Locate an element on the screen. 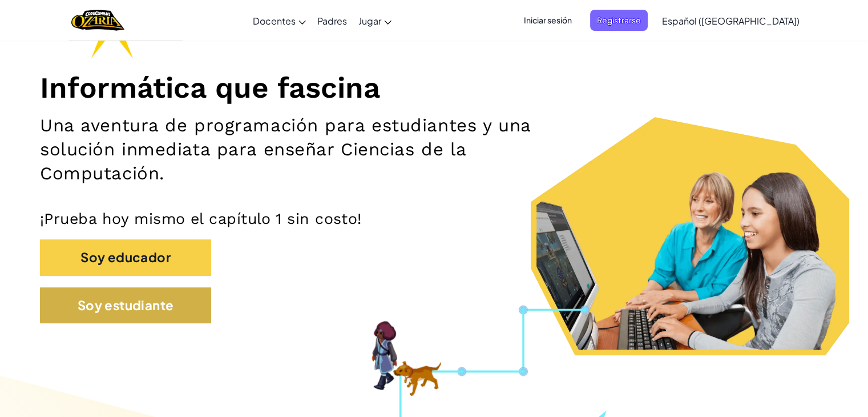  p: ¡Prueba hoy mismo el capítulo 1 sin costo! is located at coordinates (434, 218).